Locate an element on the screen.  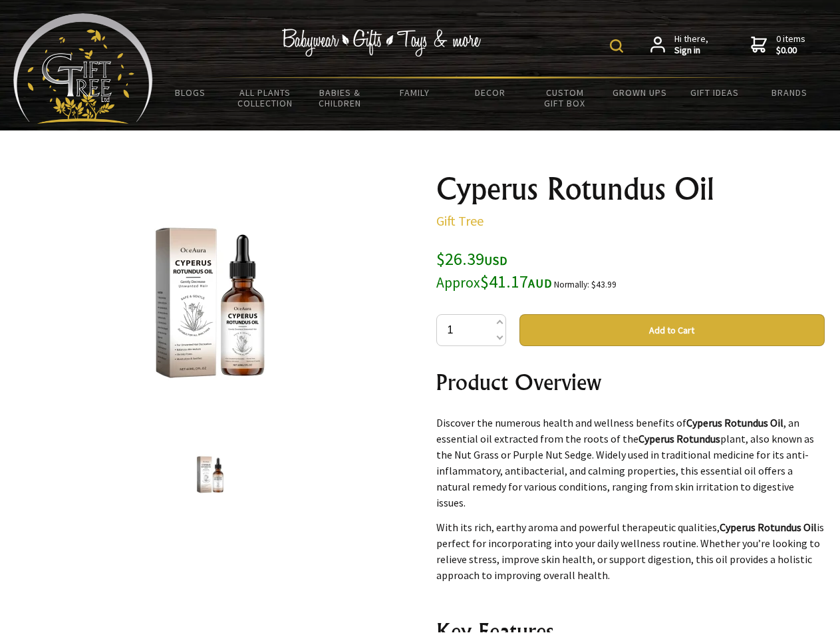
span: 0 items is located at coordinates (791, 45).